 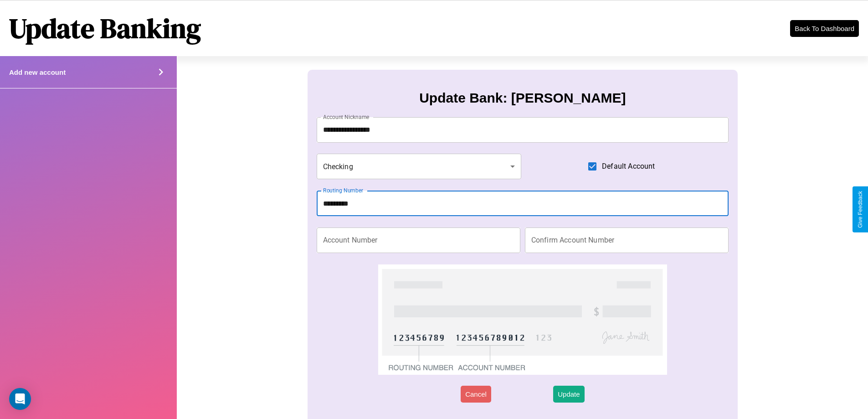 I want to click on div: Checking, so click(x=419, y=166).